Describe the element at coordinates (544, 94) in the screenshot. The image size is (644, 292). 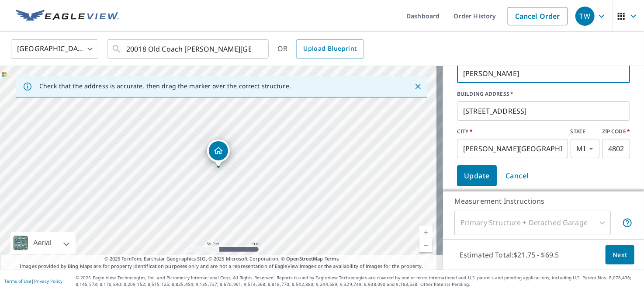
I see `label: BUILDING ADDRESS` at that location.